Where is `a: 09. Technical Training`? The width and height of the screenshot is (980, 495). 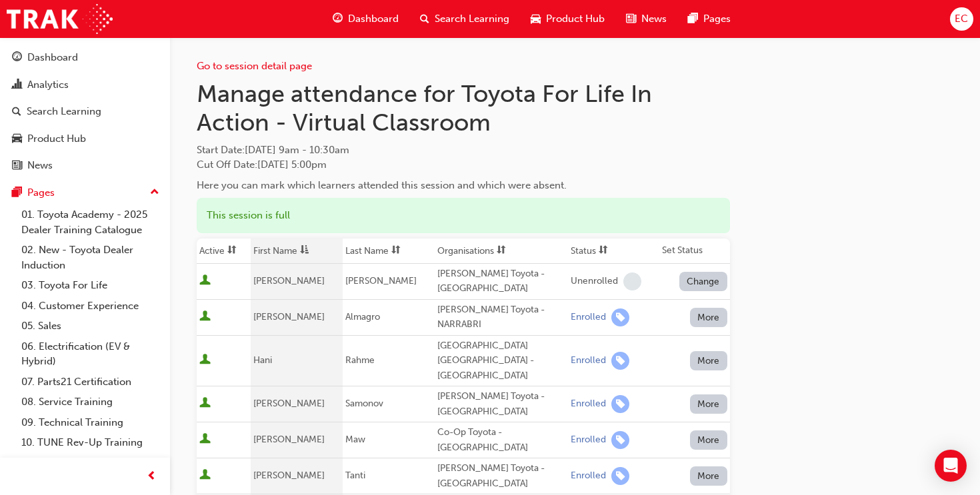 a: 09. Technical Training is located at coordinates (90, 422).